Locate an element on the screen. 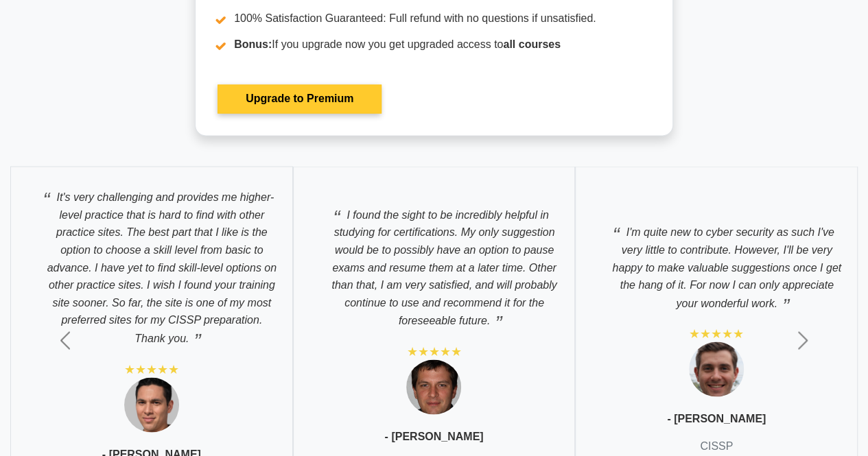 Image resolution: width=868 pixels, height=456 pixels. p: I'm quite new to cyber security as such I've very little to contribute. However, I'll be very hap... is located at coordinates (716, 264).